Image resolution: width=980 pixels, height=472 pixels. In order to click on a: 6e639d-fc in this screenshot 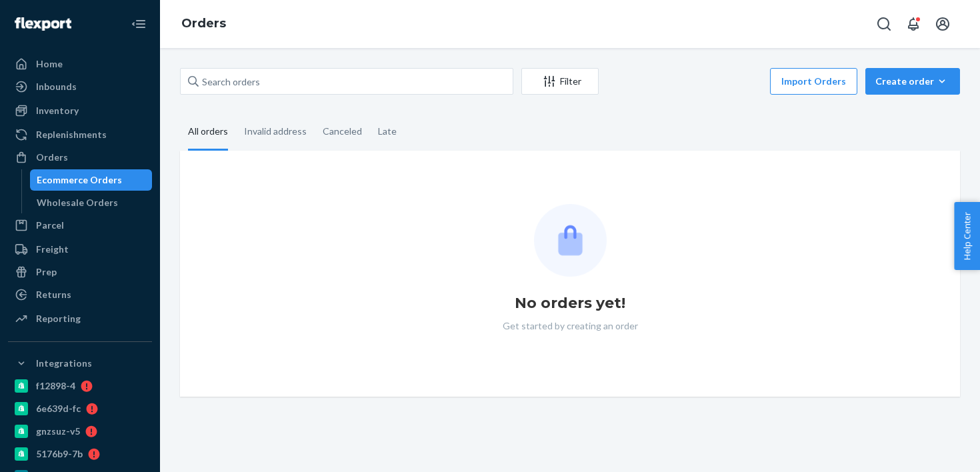, I will do `click(80, 409)`.